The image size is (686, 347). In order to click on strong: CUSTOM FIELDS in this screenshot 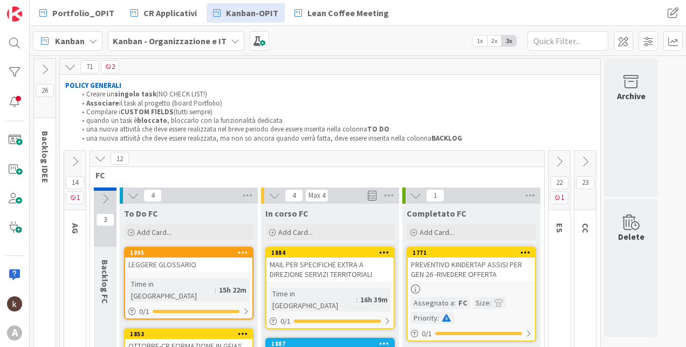, I will do `click(147, 112)`.